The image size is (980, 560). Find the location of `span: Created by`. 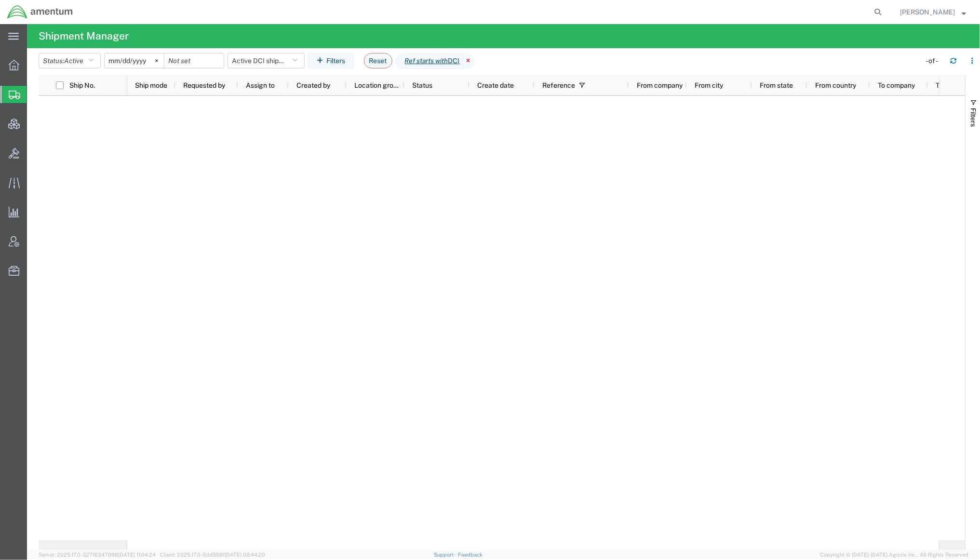

span: Created by is located at coordinates (313, 85).